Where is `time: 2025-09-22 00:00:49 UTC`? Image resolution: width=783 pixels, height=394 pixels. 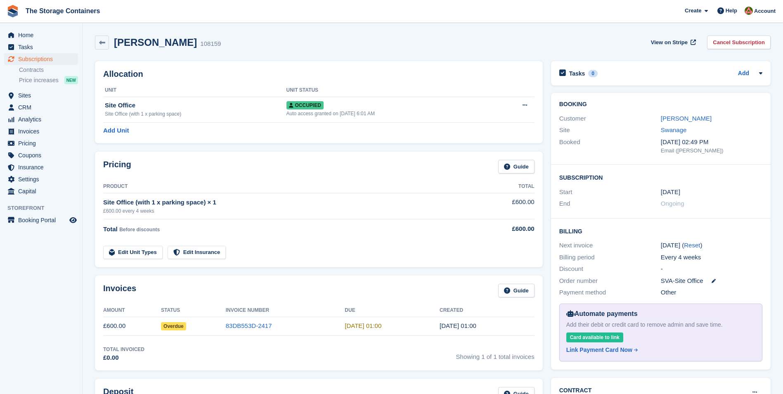 time: 2025-09-22 00:00:49 UTC is located at coordinates (458, 325).